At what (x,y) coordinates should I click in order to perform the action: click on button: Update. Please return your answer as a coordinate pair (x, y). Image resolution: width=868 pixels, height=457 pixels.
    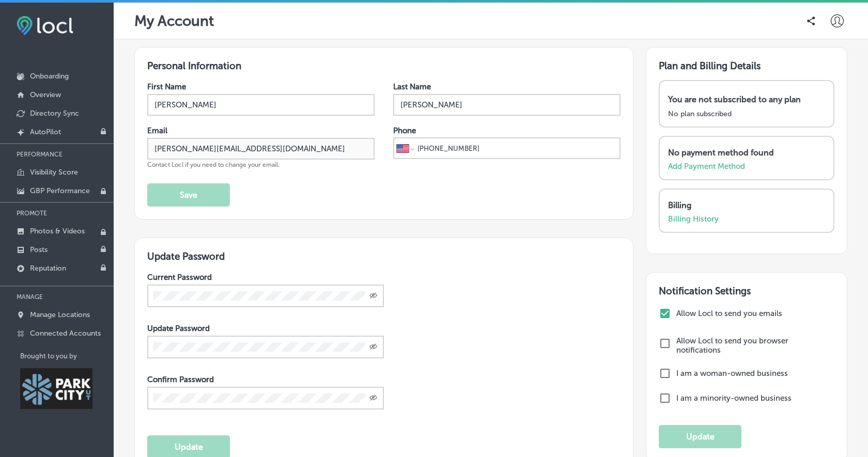
    Looking at the image, I should click on (700, 437).